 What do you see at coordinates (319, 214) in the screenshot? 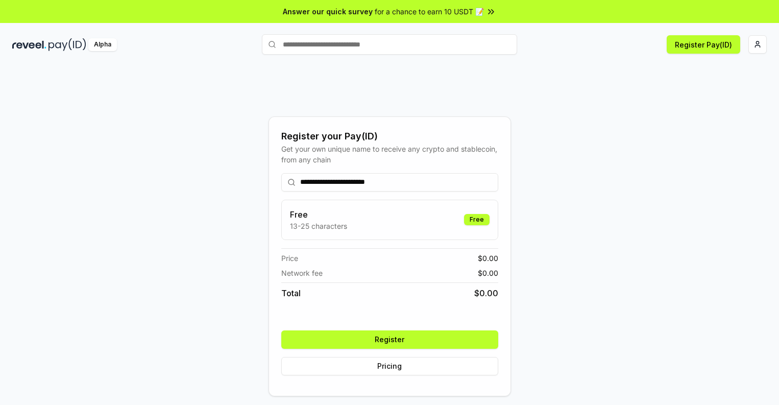
I see `h3: Free` at bounding box center [319, 214].